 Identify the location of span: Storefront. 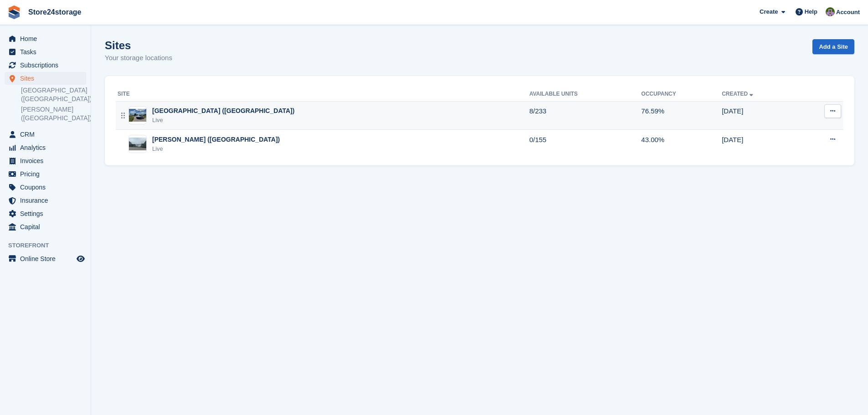
(49, 245).